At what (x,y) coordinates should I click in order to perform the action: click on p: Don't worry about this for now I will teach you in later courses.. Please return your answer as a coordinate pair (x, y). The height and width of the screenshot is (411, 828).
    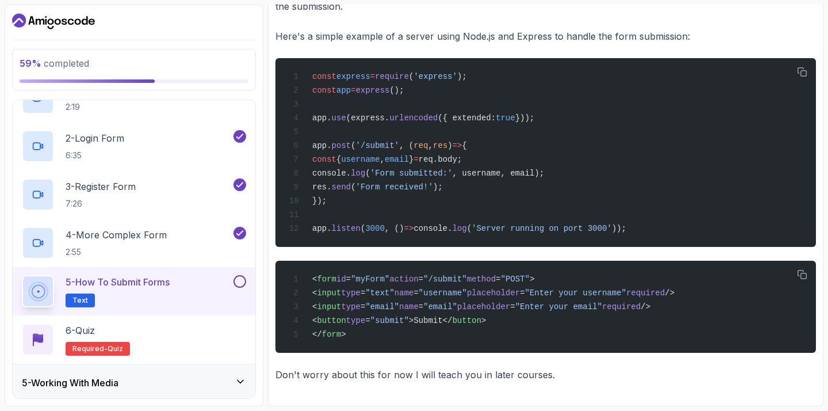
    Looking at the image, I should click on (546, 374).